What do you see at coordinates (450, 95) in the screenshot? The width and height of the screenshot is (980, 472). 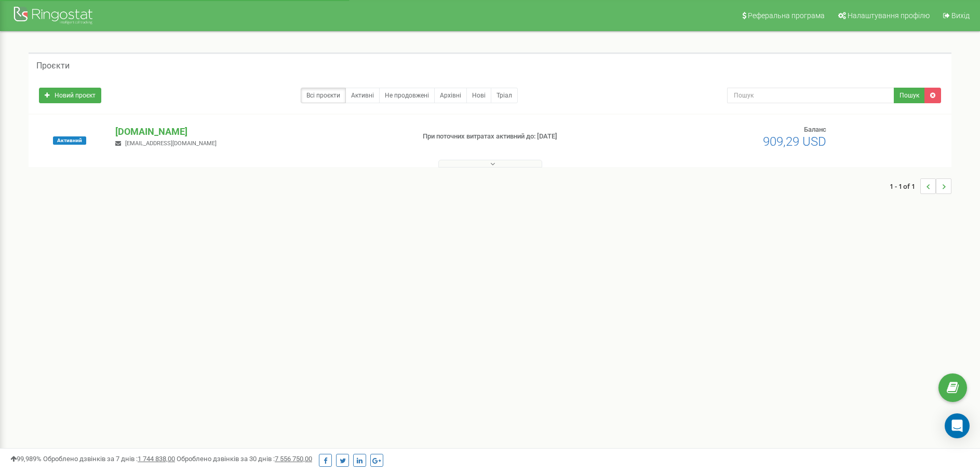 I see `a: Архівні` at bounding box center [450, 95].